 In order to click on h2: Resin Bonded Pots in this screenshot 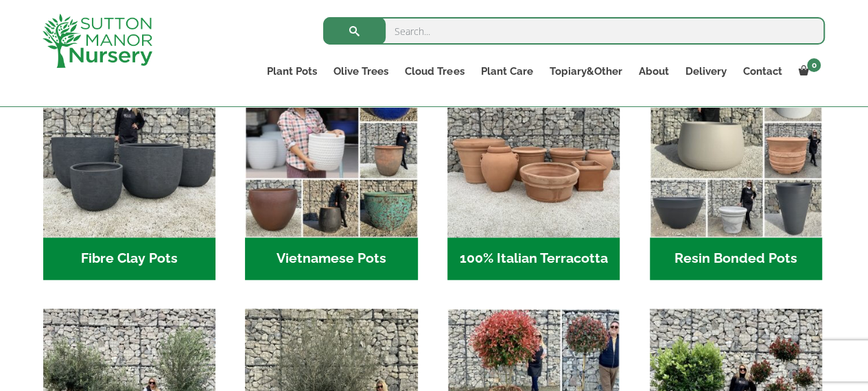, I will do `click(735, 258)`.